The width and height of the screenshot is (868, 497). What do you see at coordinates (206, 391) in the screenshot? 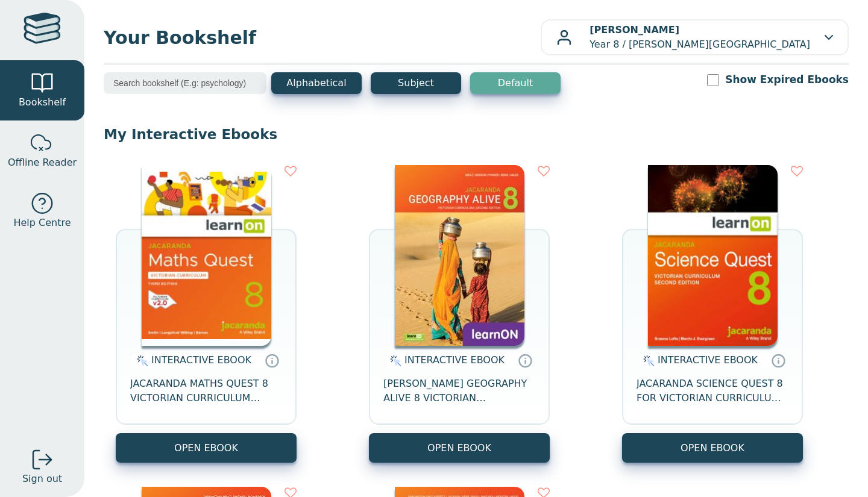
I see `span: JACARANDA MATHS QUEST 8 VICTORIAN CURRICULUM LEARNON EBOOK 3E` at bounding box center [206, 391].